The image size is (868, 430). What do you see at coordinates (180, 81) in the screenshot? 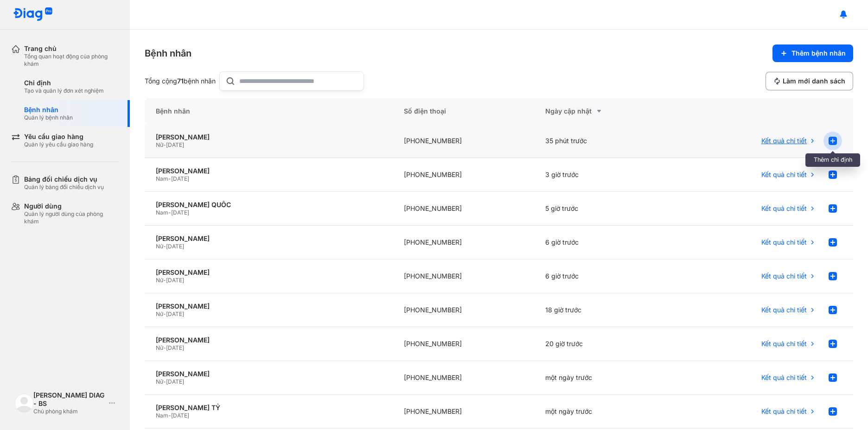
I see `span: 71` at bounding box center [180, 81].